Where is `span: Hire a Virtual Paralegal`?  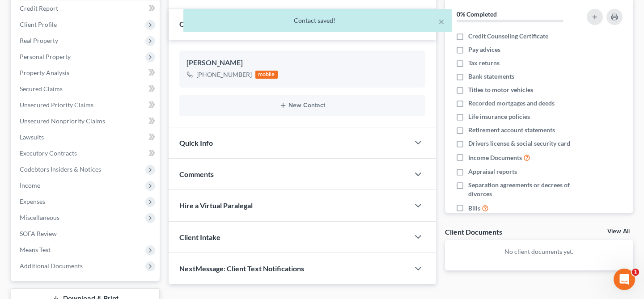 span: Hire a Virtual Paralegal is located at coordinates (216, 205).